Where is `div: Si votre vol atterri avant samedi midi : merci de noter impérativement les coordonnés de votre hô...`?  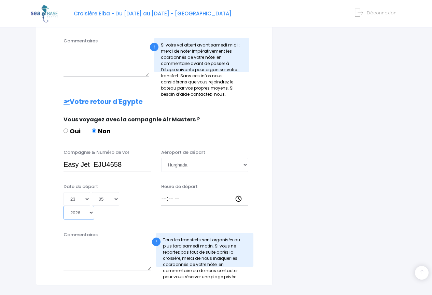
div: Si votre vol atterri avant samedi midi : merci de noter impérativement les coordonnés de votre hô... is located at coordinates (202, 55).